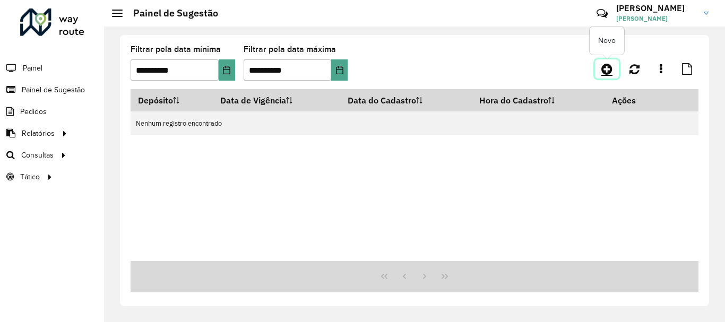  What do you see at coordinates (170, 13) in the screenshot?
I see `h2: Painel de Sugestão` at bounding box center [170, 13].